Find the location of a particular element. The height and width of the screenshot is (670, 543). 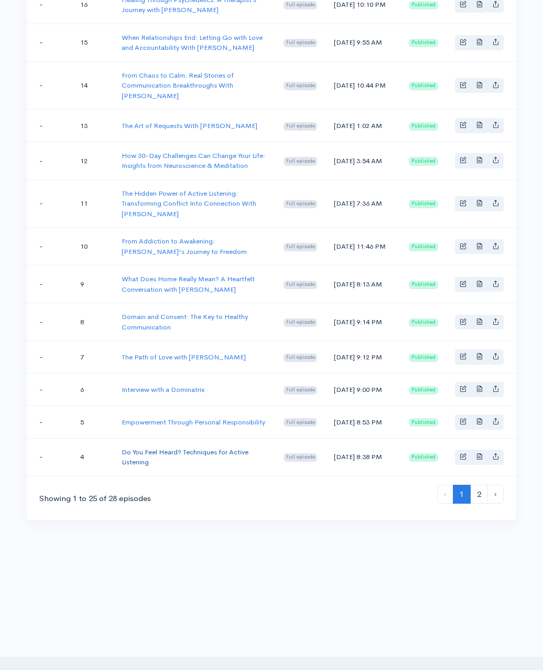

td: 12 is located at coordinates (93, 160).